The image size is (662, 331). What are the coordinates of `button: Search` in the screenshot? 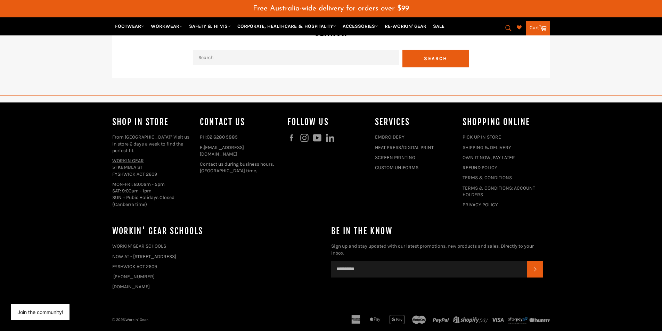 It's located at (435, 58).